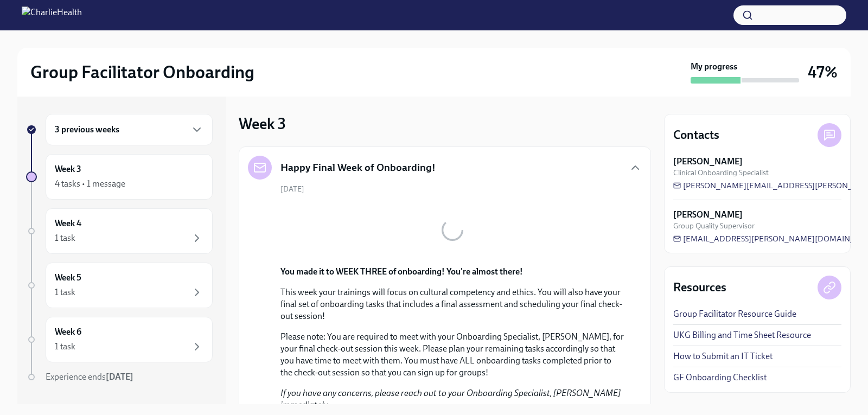  What do you see at coordinates (119, 177) in the screenshot?
I see `a: Week 34 tasks • 1 message` at bounding box center [119, 177].